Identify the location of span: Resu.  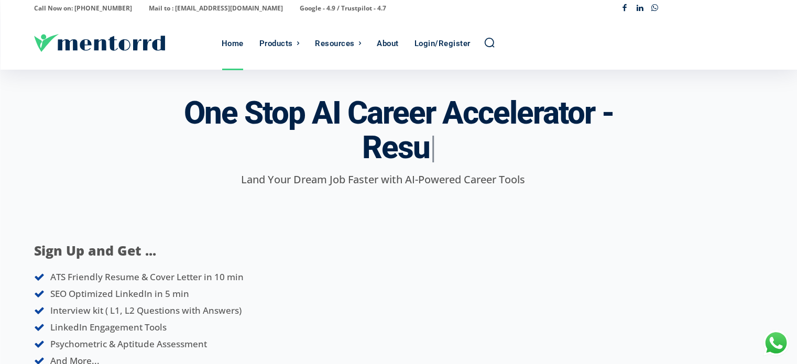
(395, 147).